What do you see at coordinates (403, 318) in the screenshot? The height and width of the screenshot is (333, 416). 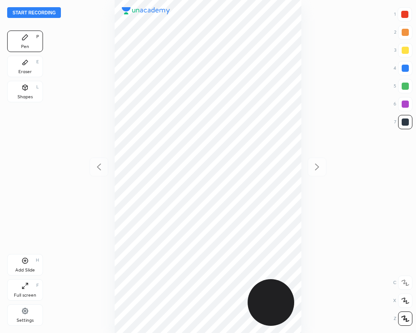 I see `div: Z` at bounding box center [403, 318].